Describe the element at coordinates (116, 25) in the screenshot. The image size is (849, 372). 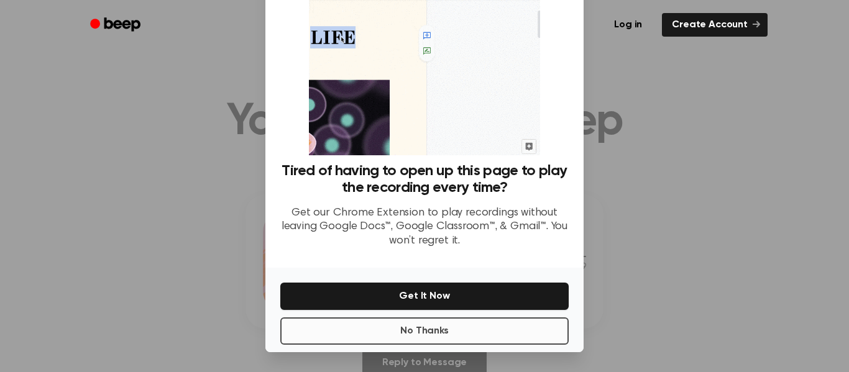
I see `a: Beep` at that location.